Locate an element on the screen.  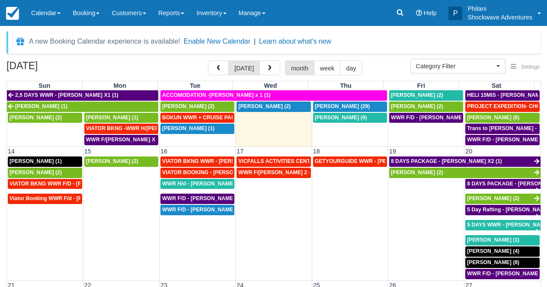
span: 20 is located at coordinates (469, 151).